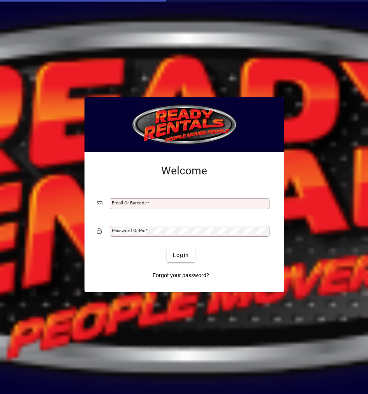 The width and height of the screenshot is (368, 394). I want to click on mat-label: Email or Barcode, so click(129, 203).